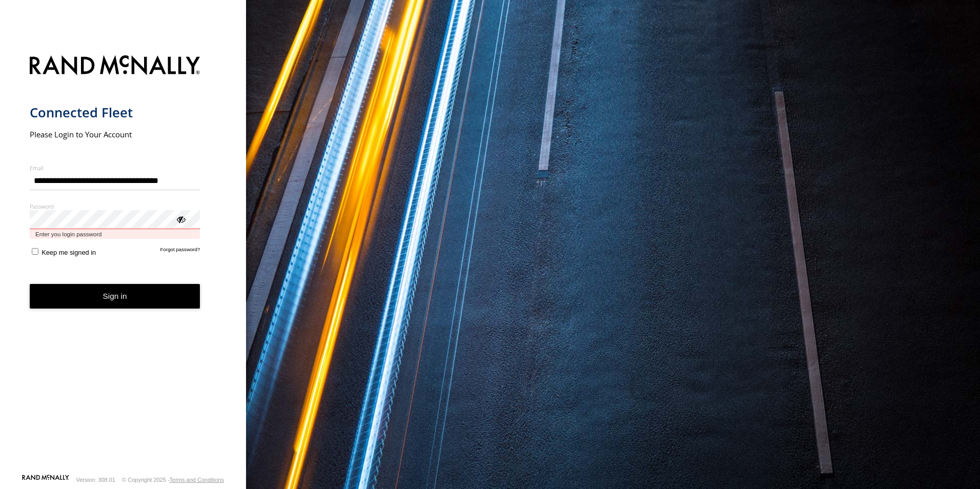  Describe the element at coordinates (115, 233) in the screenshot. I see `span: Enter you login password` at that location.